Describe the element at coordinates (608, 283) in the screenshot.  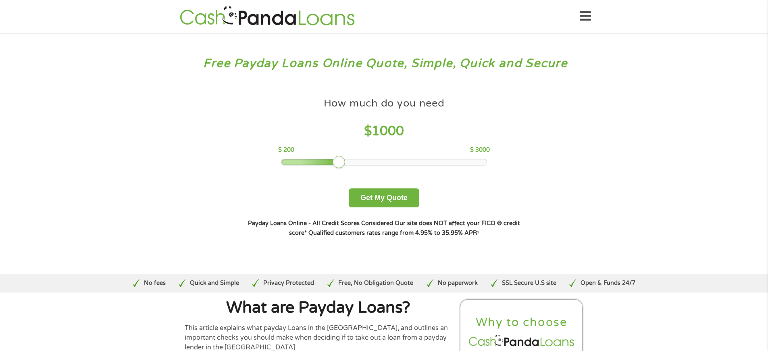
I see `p: Open & Funds 24/7` at that location.